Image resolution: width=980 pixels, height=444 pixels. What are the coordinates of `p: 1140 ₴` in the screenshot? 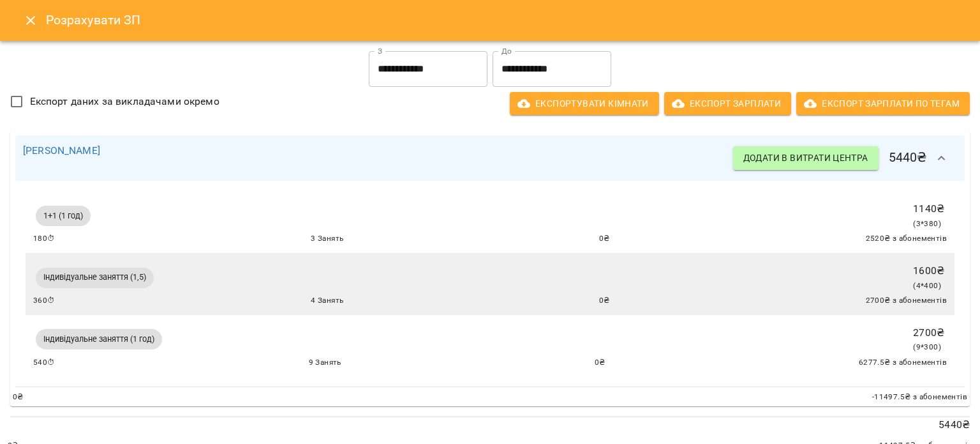 It's located at (928, 209).